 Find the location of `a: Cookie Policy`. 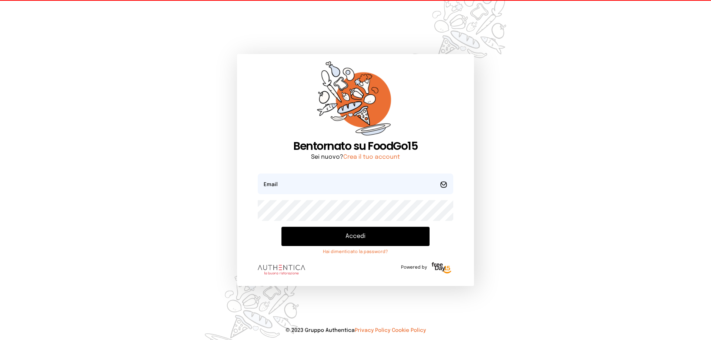

a: Cookie Policy is located at coordinates (409, 331).